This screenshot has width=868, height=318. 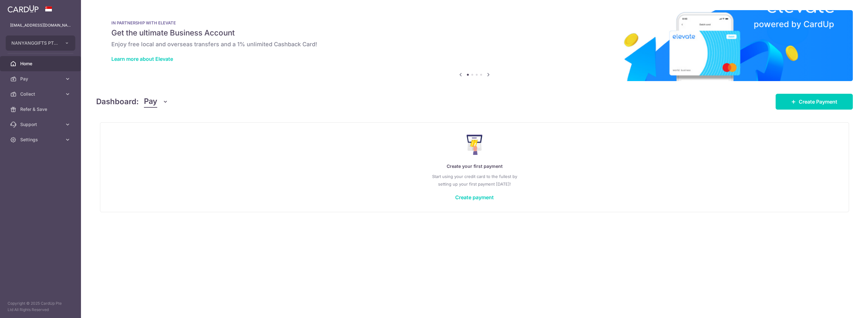 What do you see at coordinates (474, 33) in the screenshot?
I see `h5: Get the ultimate Business Account` at bounding box center [474, 33].